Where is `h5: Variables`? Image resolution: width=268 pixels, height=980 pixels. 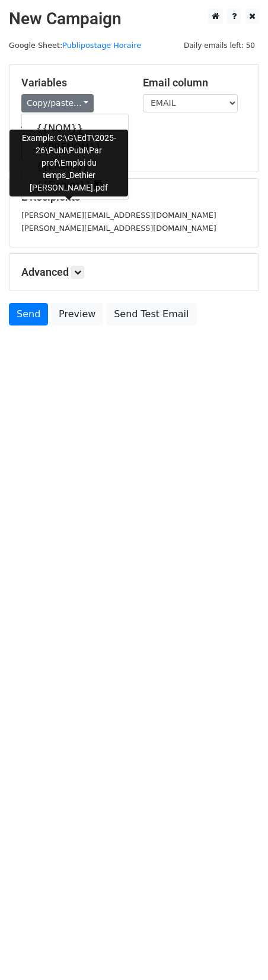 h5: Variables is located at coordinates (73, 83).